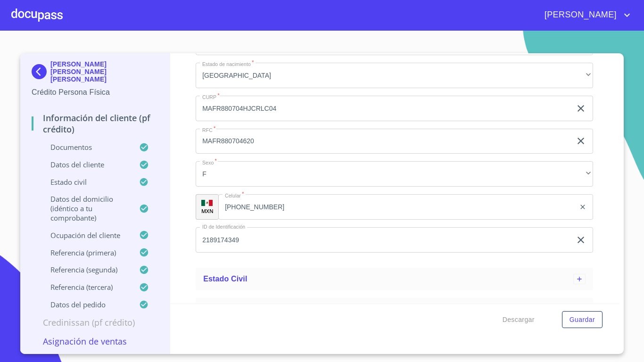 The width and height of the screenshot is (644, 362). What do you see at coordinates (95, 93) in the screenshot?
I see `p: Crédito Persona Física` at bounding box center [95, 93].